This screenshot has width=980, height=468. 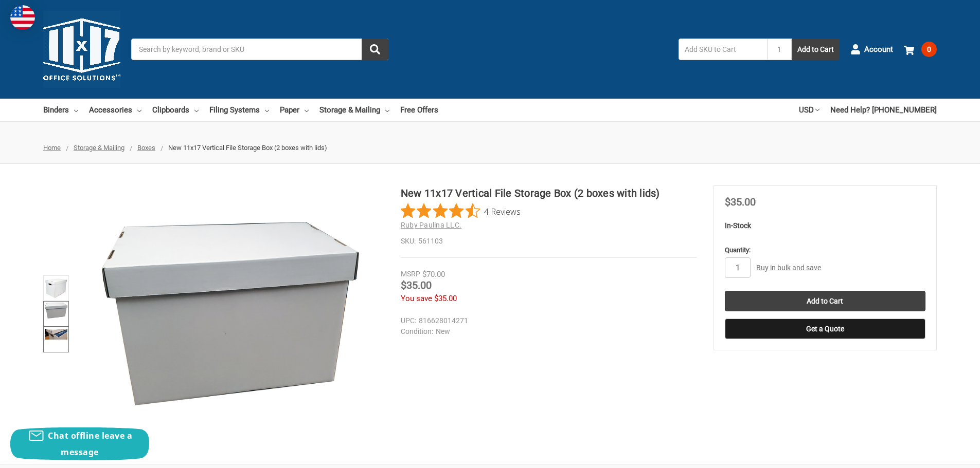 What do you see at coordinates (723, 50) in the screenshot?
I see `input: Add SKU to Cart` at bounding box center [723, 50].